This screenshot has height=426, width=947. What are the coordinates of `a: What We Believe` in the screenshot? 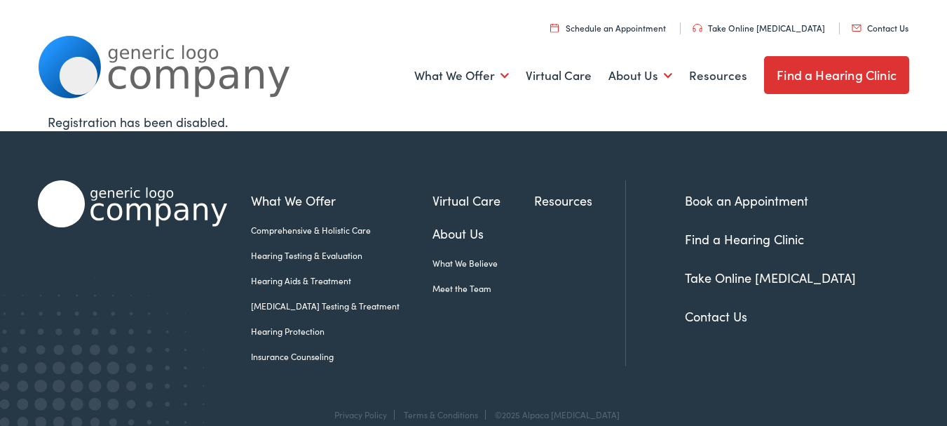 It's located at (483, 263).